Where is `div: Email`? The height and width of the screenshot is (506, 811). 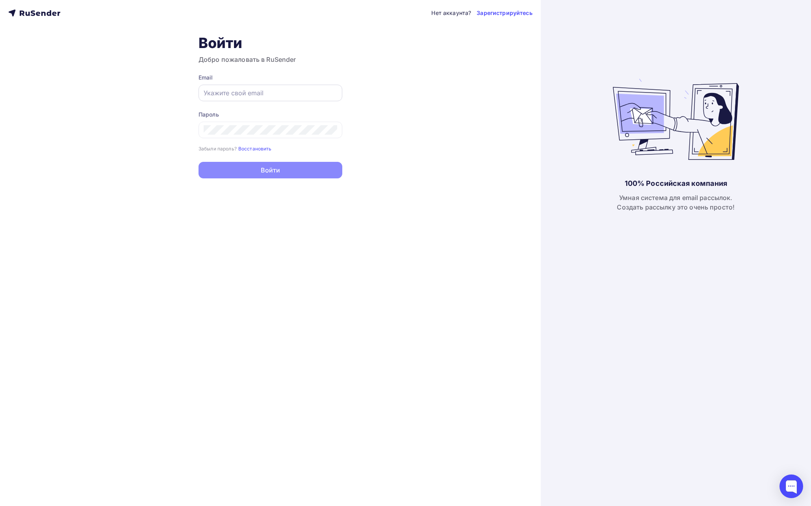 div: Email is located at coordinates (270, 78).